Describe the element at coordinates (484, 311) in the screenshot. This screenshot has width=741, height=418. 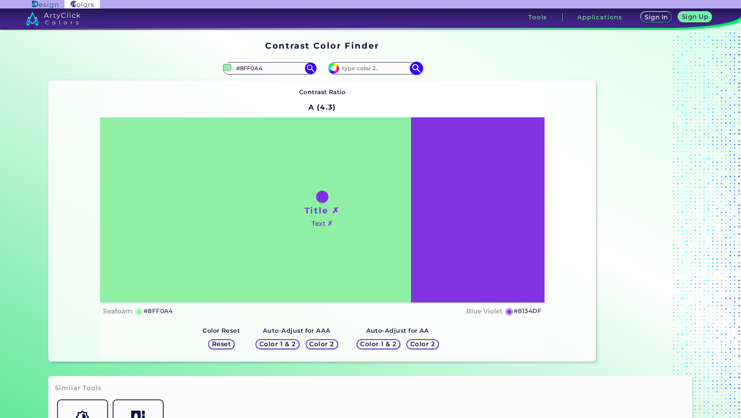
I see `h4: Blue Violet` at that location.